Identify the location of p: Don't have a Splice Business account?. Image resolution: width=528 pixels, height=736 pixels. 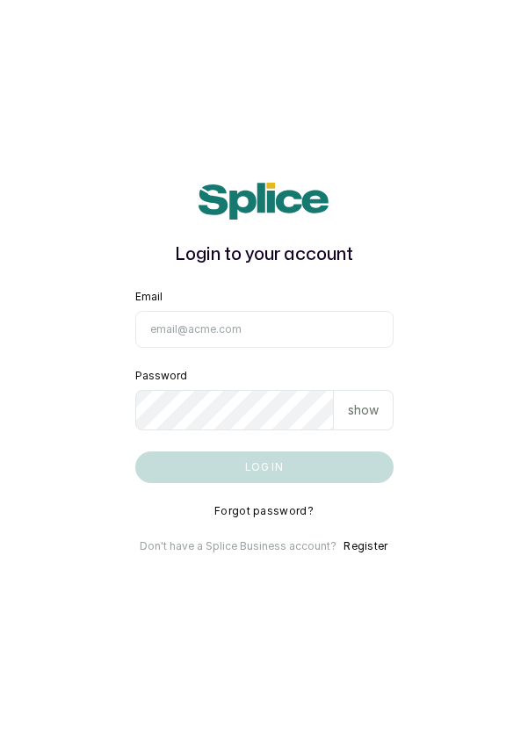
(238, 547).